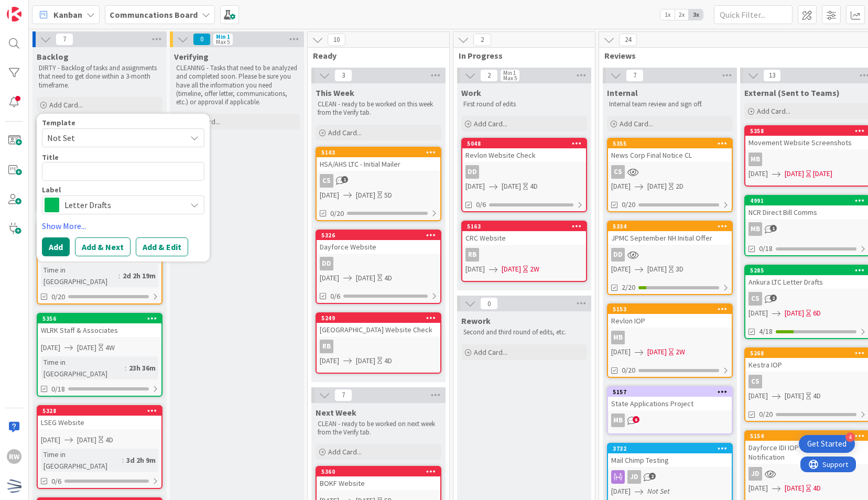 Image resolution: width=868 pixels, height=500 pixels. Describe the element at coordinates (670, 460) in the screenshot. I see `div: Mail Chimp Testing` at that location.